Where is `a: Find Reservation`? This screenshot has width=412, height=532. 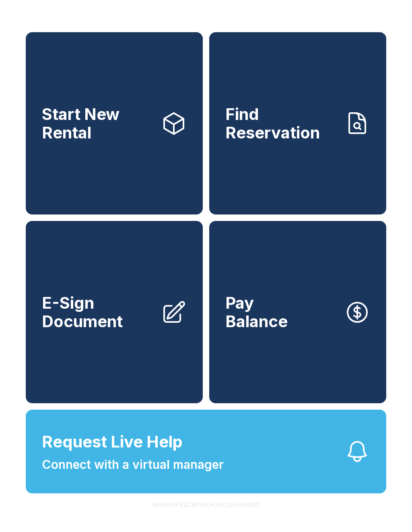
a: Find Reservation is located at coordinates (297, 123).